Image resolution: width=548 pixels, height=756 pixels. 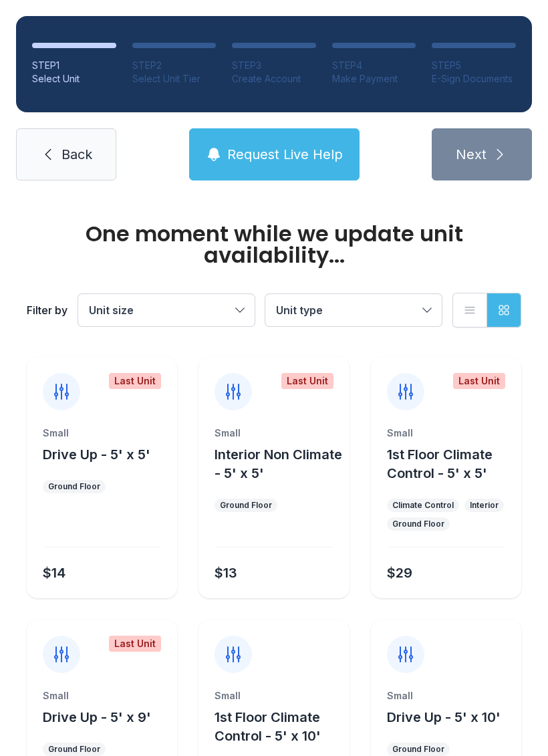 What do you see at coordinates (77, 154) in the screenshot?
I see `span: Back` at bounding box center [77, 154].